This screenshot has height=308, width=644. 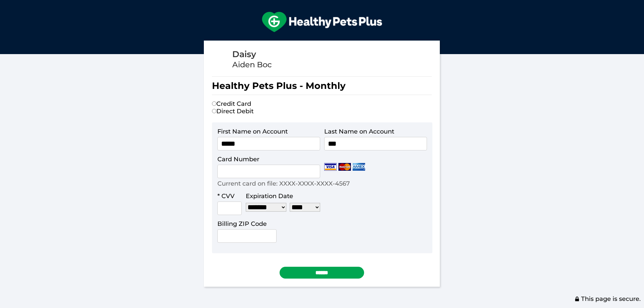 I want to click on img: Amex, so click(x=359, y=167).